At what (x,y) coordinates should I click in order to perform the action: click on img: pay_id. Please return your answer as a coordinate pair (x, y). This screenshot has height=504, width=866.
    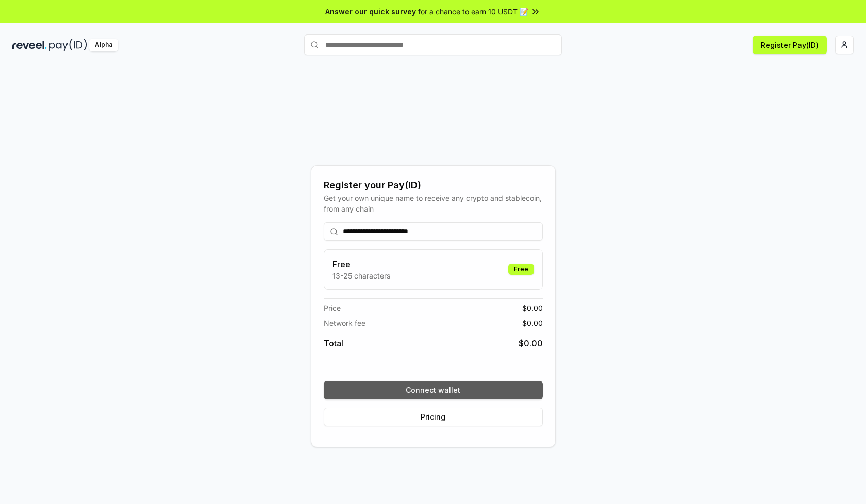
    Looking at the image, I should click on (68, 45).